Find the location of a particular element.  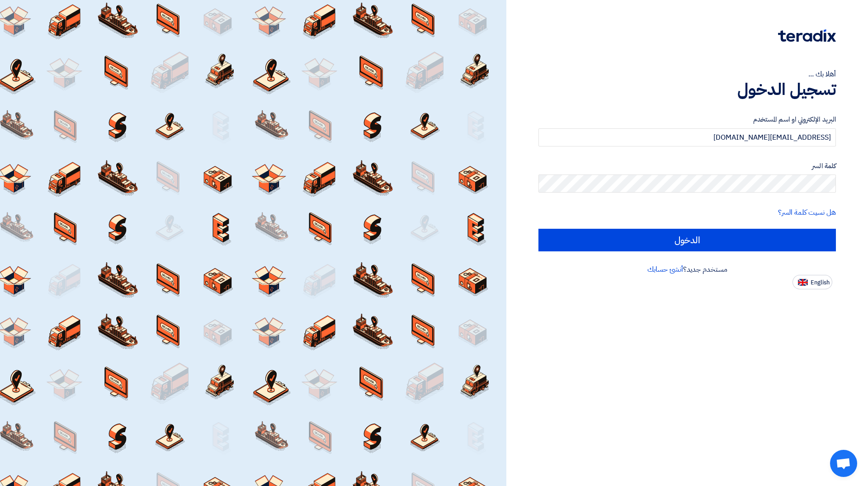

input: أدخل بريد العمل الإلكتروني او اسم المستخدم الخاص بك ... is located at coordinates (687, 137).